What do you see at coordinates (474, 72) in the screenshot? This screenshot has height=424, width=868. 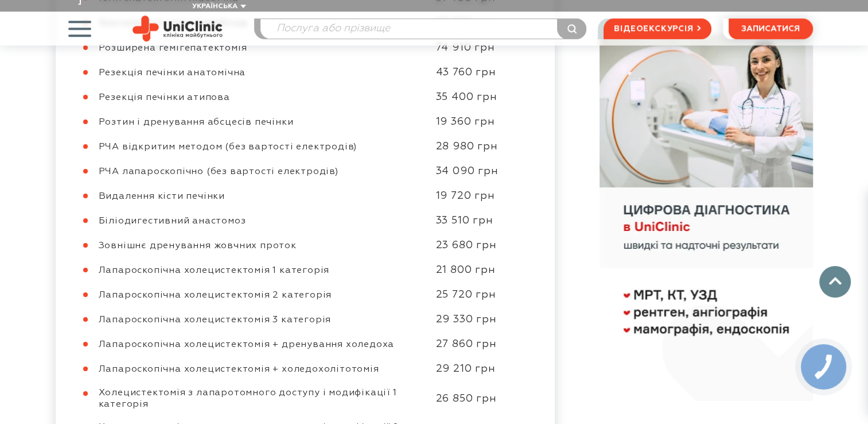 I see `div: 43 760 грн` at bounding box center [474, 72].